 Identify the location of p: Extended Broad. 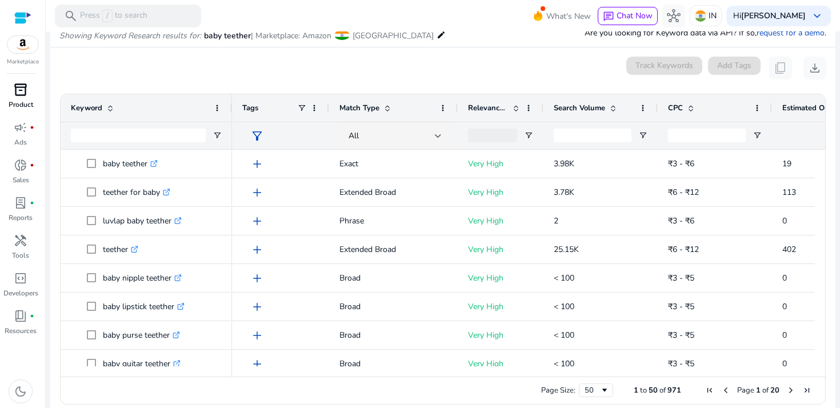
(393, 249).